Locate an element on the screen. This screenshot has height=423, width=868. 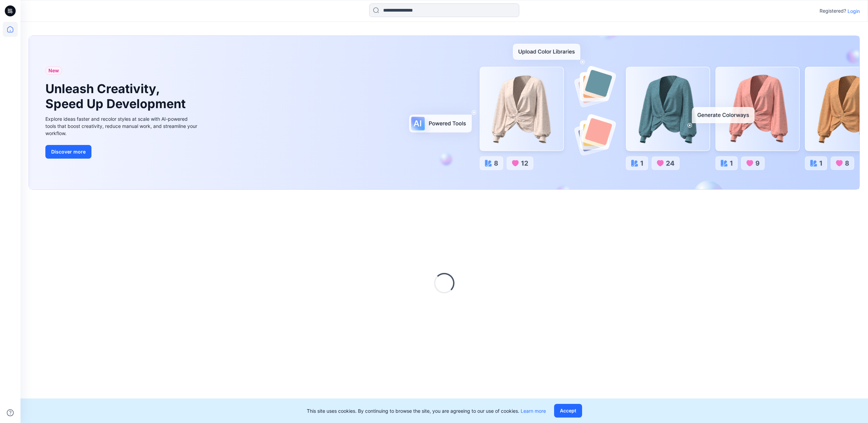
div: Explore ideas faster and recolor styles at scale with AI-powered tools that boost creativity, red... is located at coordinates (122, 126).